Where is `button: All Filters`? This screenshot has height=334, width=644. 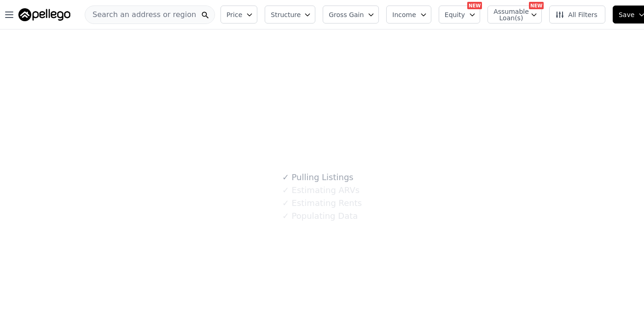 button: All Filters is located at coordinates (577, 14).